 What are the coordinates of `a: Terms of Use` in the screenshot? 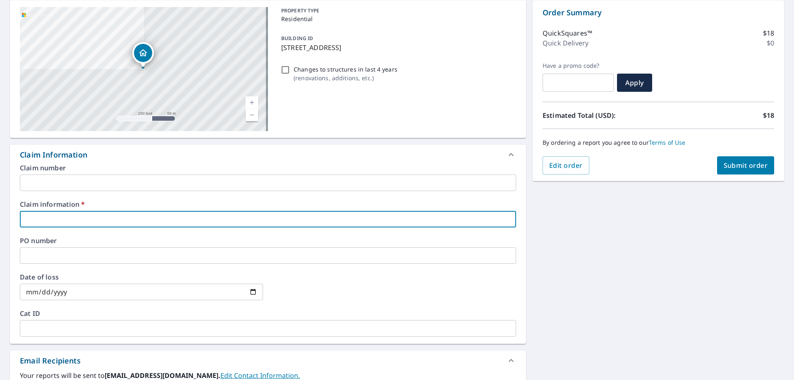 It's located at (667, 142).